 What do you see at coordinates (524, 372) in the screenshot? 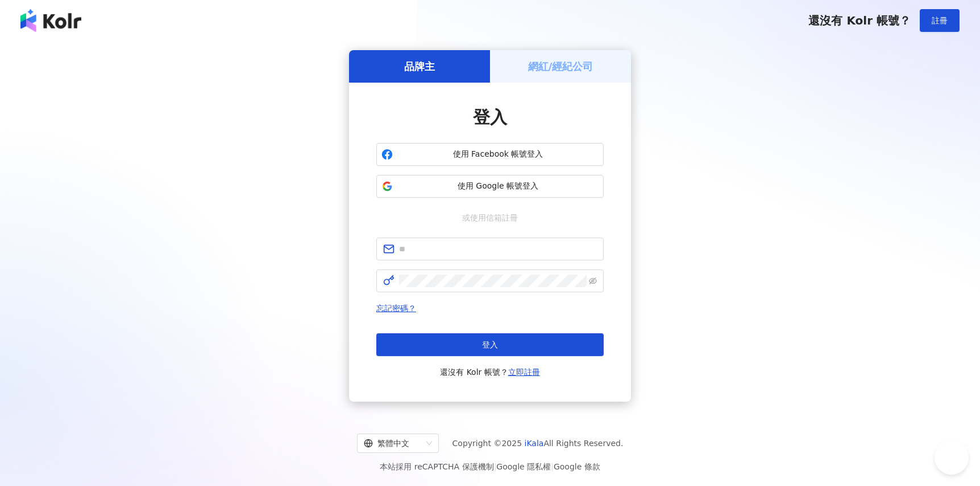
I see `a: 立即註冊` at bounding box center [524, 372].